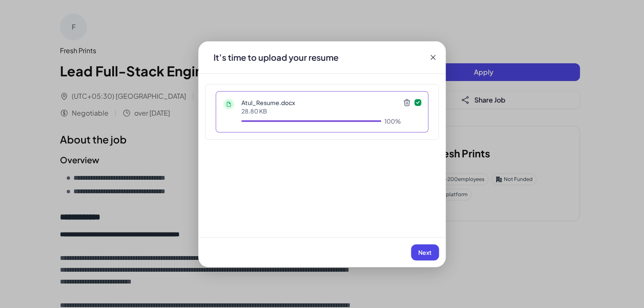 This screenshot has width=644, height=308. What do you see at coordinates (321, 111) in the screenshot?
I see `p: 28.80 KB` at bounding box center [321, 111].